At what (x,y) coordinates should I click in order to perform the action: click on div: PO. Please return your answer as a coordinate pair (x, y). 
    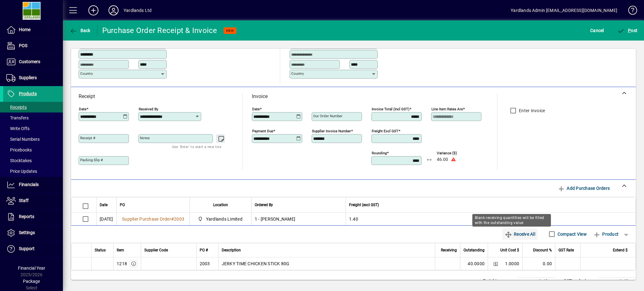
    Looking at the image, I should click on (153, 205).